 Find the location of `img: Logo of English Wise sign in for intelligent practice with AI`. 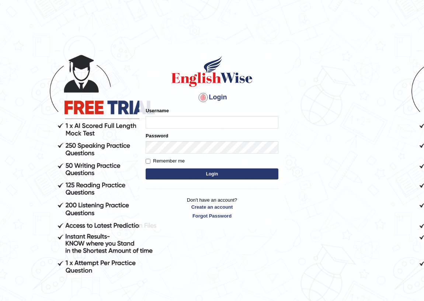

img: Logo of English Wise sign in for intelligent practice with AI is located at coordinates (212, 71).